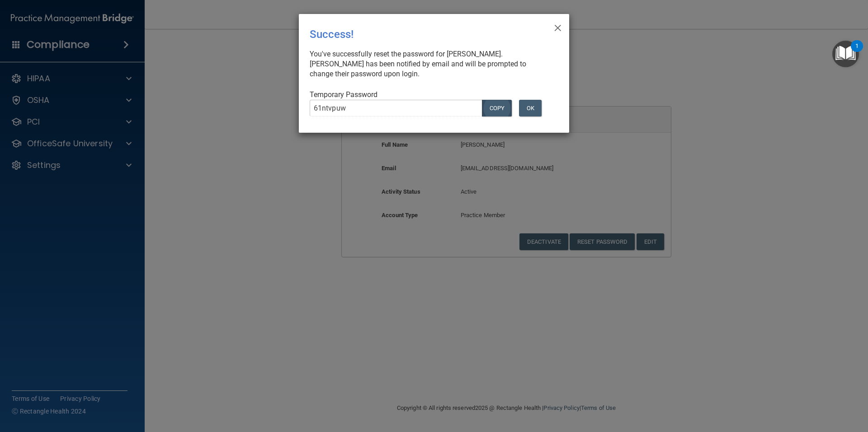 This screenshot has width=868, height=432. I want to click on button: OK, so click(530, 108).